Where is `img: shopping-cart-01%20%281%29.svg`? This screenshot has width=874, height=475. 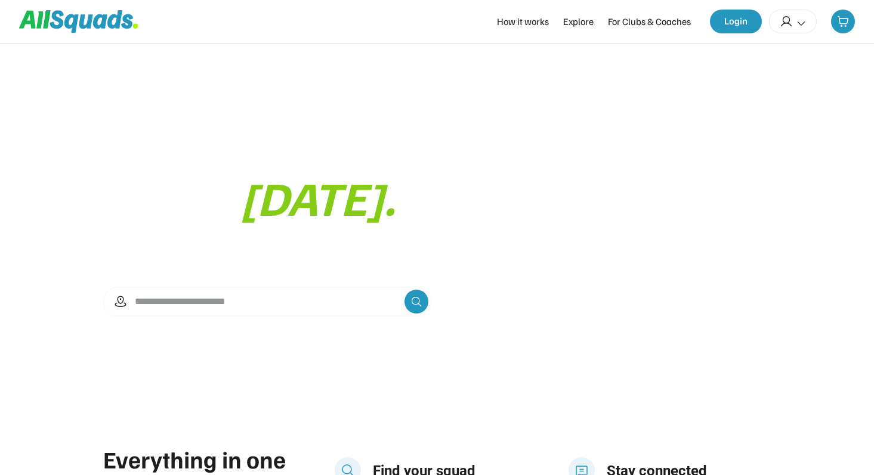 img: shopping-cart-01%20%281%29.svg is located at coordinates (843, 21).